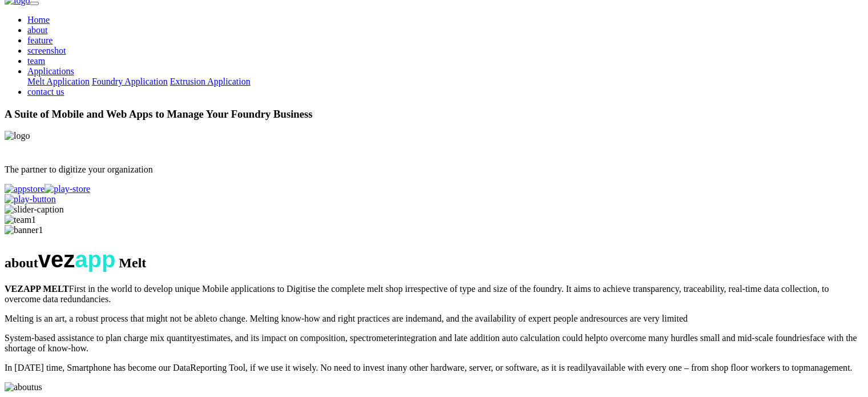 Image resolution: width=868 pixels, height=397 pixels. I want to click on a: contact us, so click(46, 91).